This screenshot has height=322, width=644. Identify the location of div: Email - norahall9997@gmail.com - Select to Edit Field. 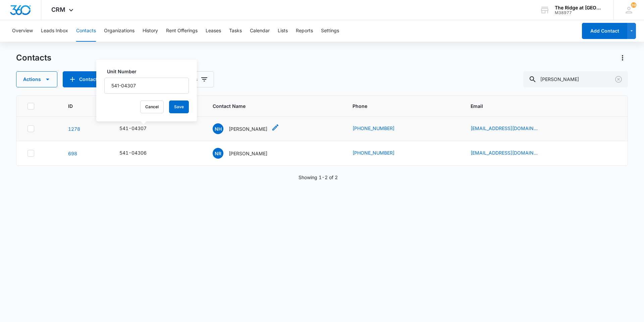
(510, 129).